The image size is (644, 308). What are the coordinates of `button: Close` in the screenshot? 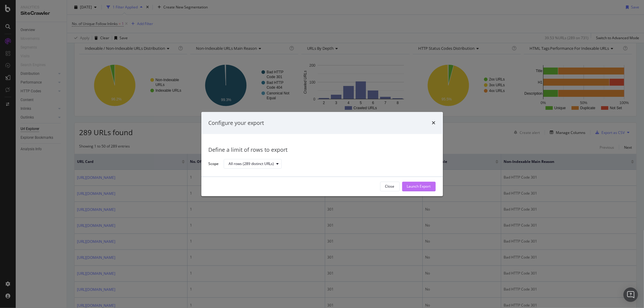 It's located at (390, 186).